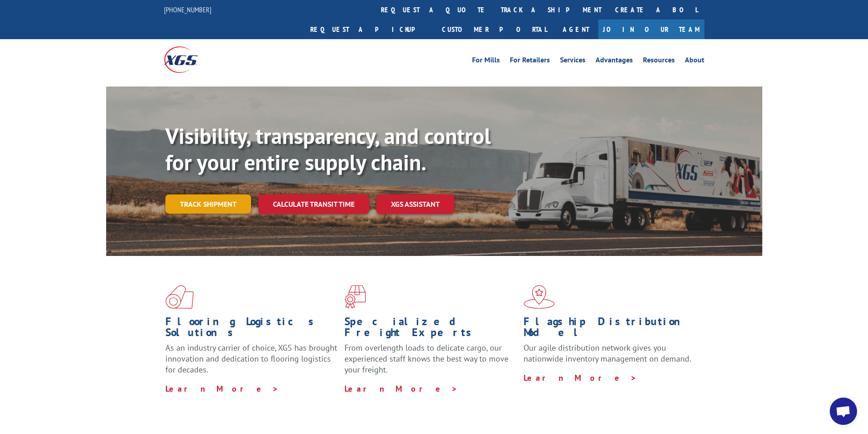  I want to click on a: Customer Portal, so click(494, 29).